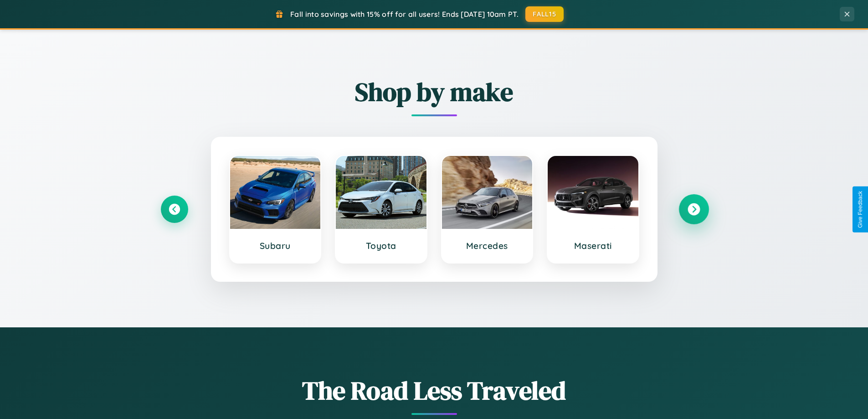 The width and height of the screenshot is (868, 419). Describe the element at coordinates (487, 246) in the screenshot. I see `h3: Mercedes` at that location.